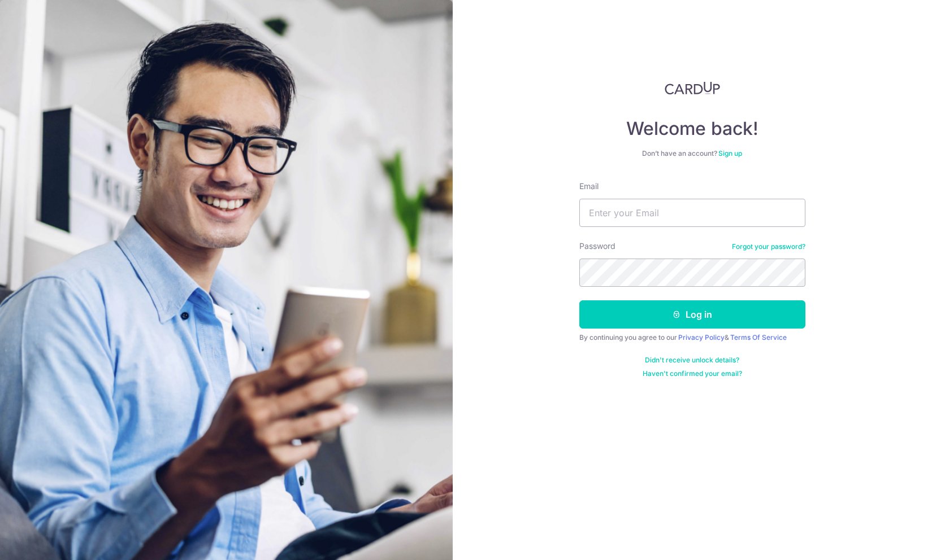 Image resolution: width=932 pixels, height=560 pixels. What do you see at coordinates (589, 187) in the screenshot?
I see `label: Email` at bounding box center [589, 187].